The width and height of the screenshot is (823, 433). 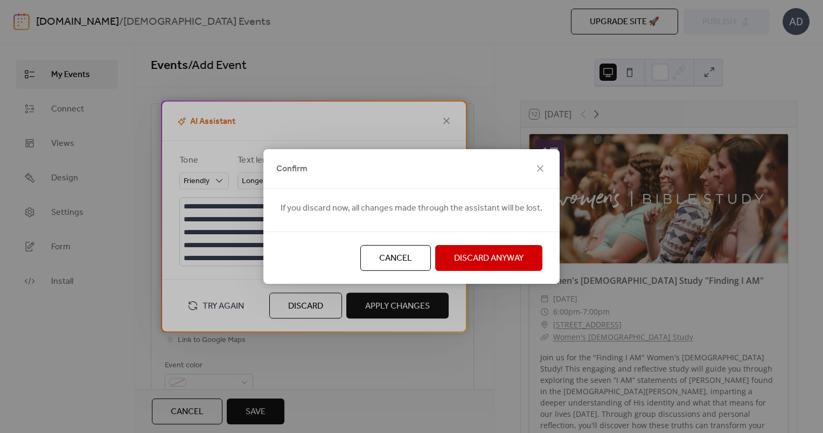 What do you see at coordinates (412, 209) in the screenshot?
I see `span: If you discard now, all changes made through the assistant will be lost.` at bounding box center [412, 209].